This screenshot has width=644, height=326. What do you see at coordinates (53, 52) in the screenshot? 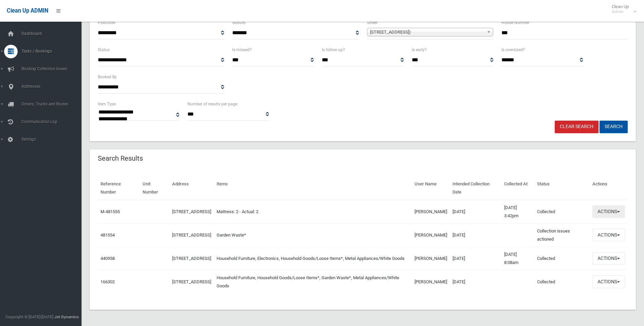
I see `span: Tasks / Bookings` at bounding box center [53, 52].